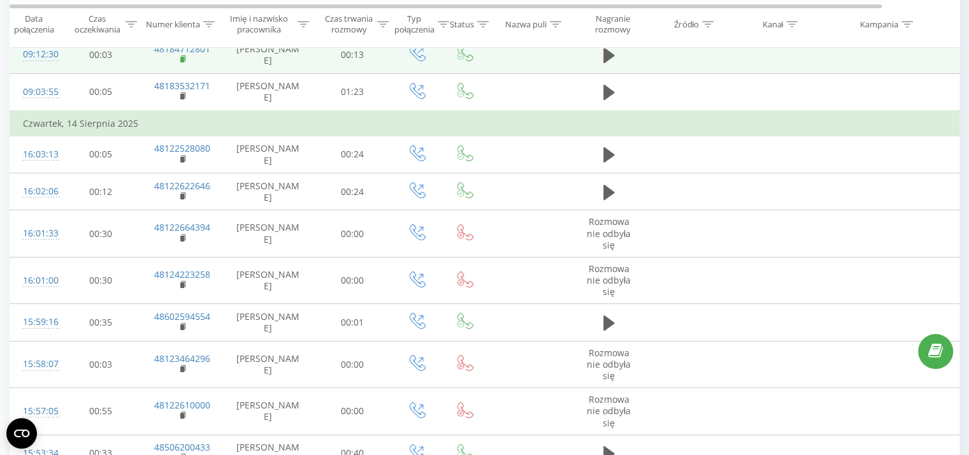 The height and width of the screenshot is (455, 969). Describe the element at coordinates (182, 48) in the screenshot. I see `a: 48184712801` at that location.